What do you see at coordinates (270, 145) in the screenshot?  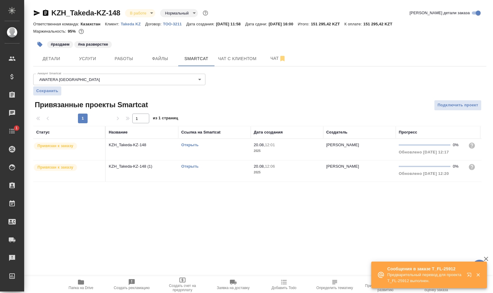 I see `p: 12:01` at bounding box center [270, 145].